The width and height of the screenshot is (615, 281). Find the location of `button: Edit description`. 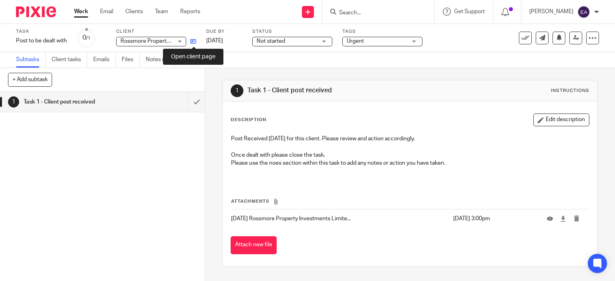

button: Edit description is located at coordinates (561, 120).